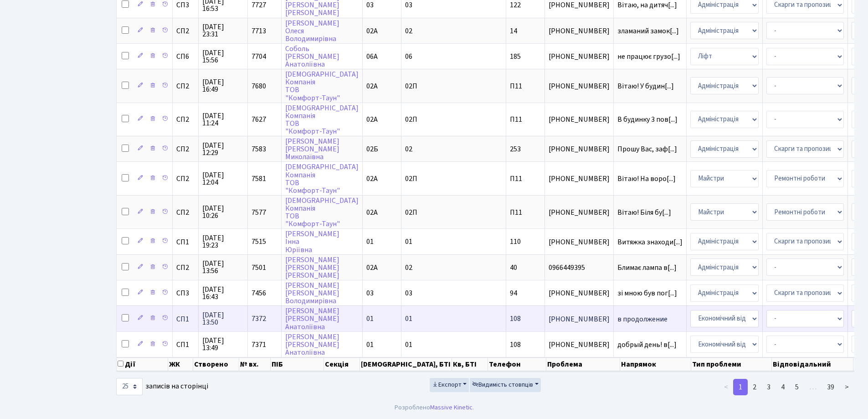 The image size is (868, 419). I want to click on th: Тип проблеми, so click(731, 365).